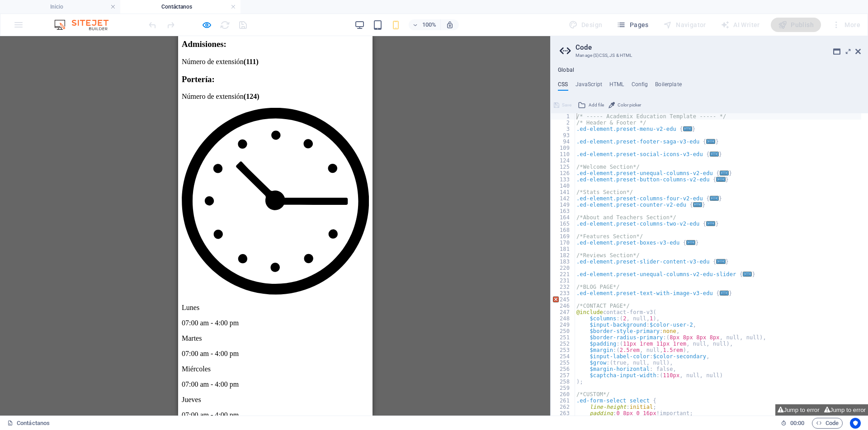 This screenshot has height=430, width=868. What do you see at coordinates (640, 86) in the screenshot?
I see `h4: Config` at bounding box center [640, 86].